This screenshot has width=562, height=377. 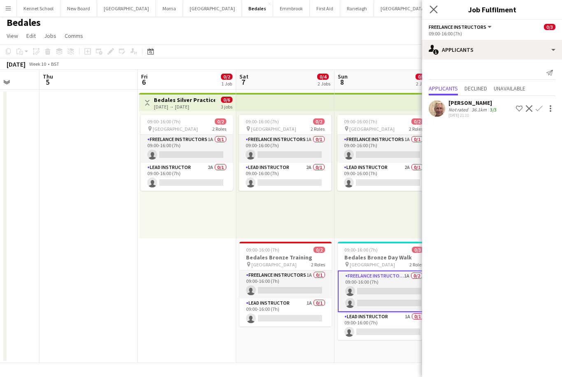 I want to click on a: Jobs, so click(x=50, y=36).